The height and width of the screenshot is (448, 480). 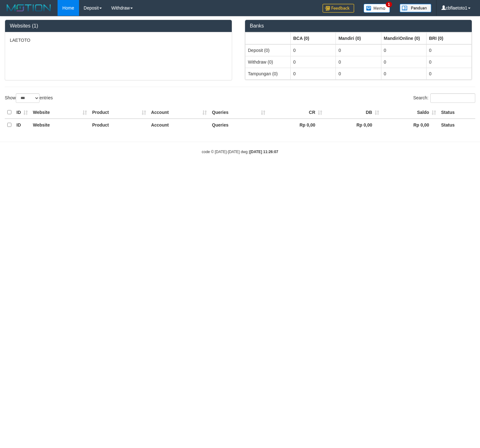 What do you see at coordinates (338, 8) in the screenshot?
I see `img: Feedback.jpg` at bounding box center [338, 8].